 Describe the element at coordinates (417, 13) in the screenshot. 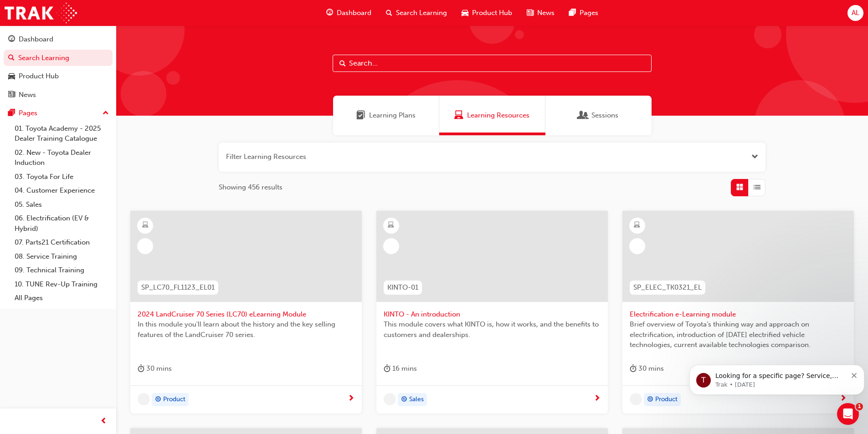

I see `a: search-iconSearch Learning` at that location.